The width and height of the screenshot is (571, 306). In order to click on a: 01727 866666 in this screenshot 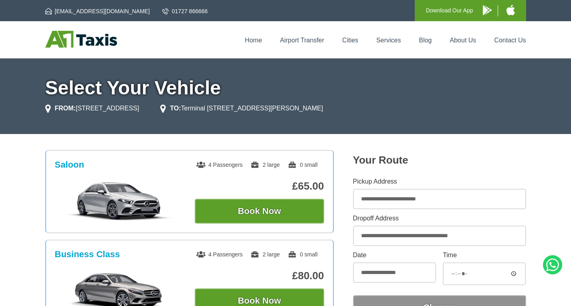, I will do `click(185, 11)`.